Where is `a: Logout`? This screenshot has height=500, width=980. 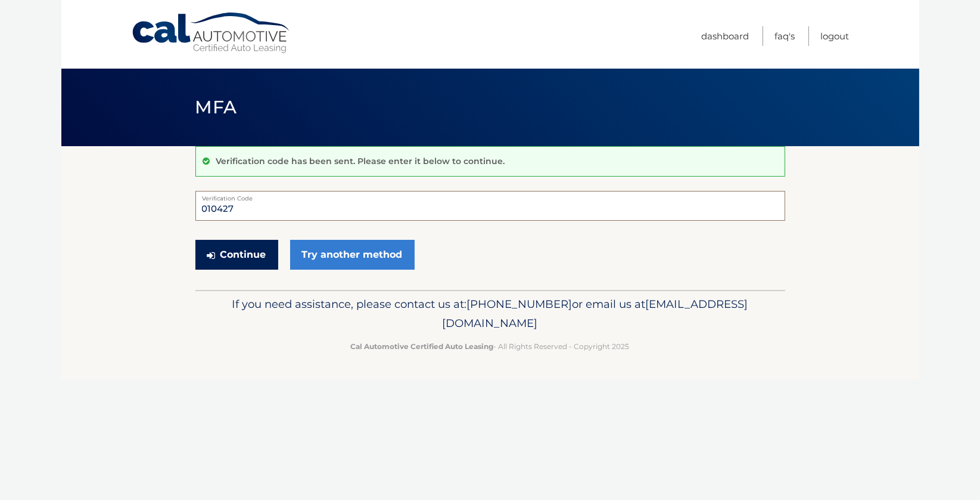
a: Logout is located at coordinates (835, 36).